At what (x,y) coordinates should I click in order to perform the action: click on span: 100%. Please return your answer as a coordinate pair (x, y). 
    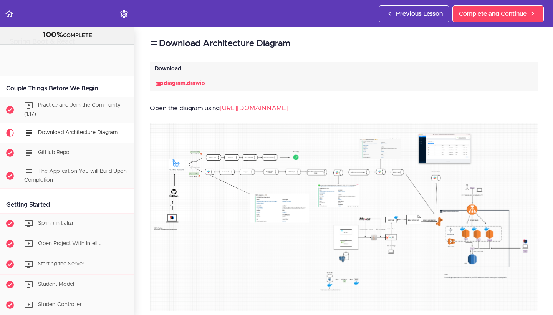
    Looking at the image, I should click on (53, 35).